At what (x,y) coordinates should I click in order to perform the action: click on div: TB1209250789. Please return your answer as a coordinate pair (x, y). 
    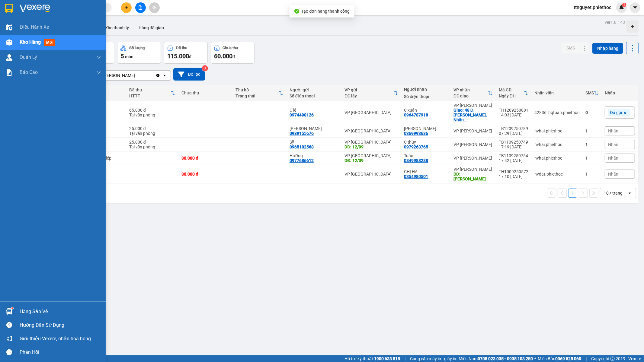
    Looking at the image, I should click on (514, 128).